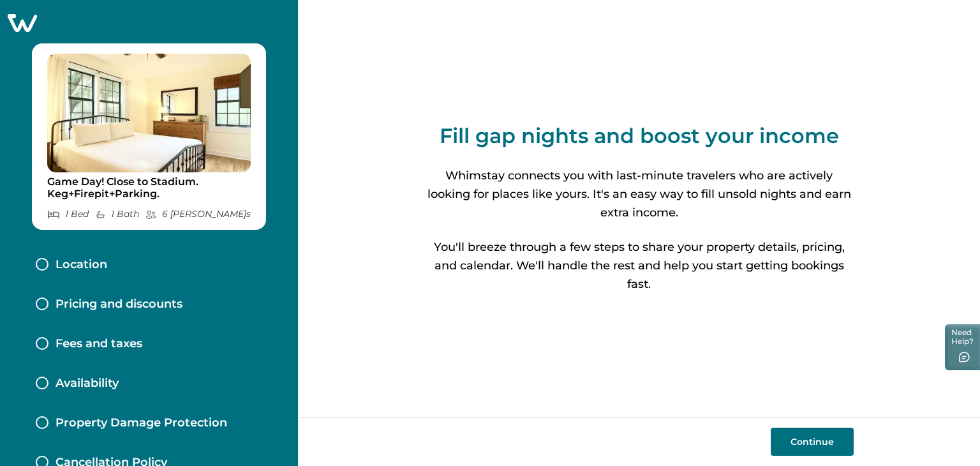 The image size is (980, 466). Describe the element at coordinates (119, 304) in the screenshot. I see `p: Pricing and discounts` at that location.